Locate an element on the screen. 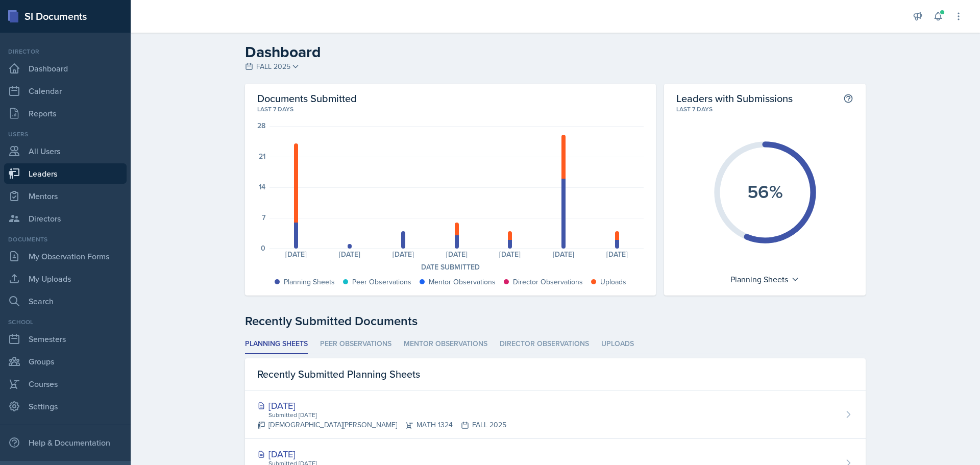  div: 21 is located at coordinates (262, 156).